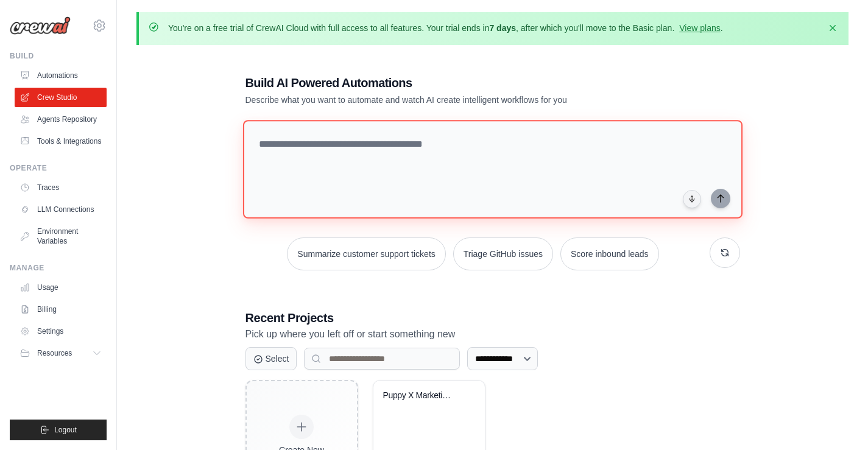  Describe the element at coordinates (40, 26) in the screenshot. I see `img: Logo` at that location.